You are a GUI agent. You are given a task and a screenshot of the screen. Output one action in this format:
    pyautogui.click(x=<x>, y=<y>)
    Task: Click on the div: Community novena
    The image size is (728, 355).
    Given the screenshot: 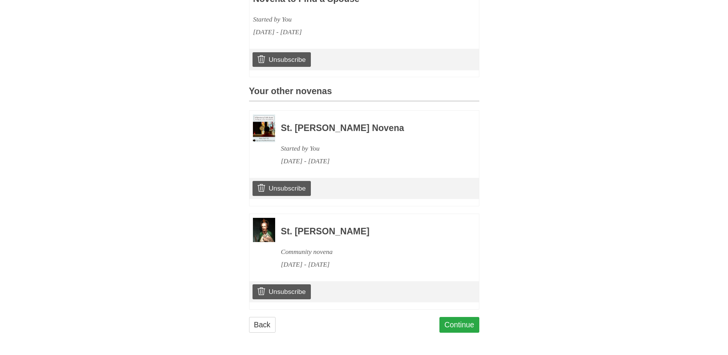 What is the action you would take?
    pyautogui.click(x=370, y=251)
    